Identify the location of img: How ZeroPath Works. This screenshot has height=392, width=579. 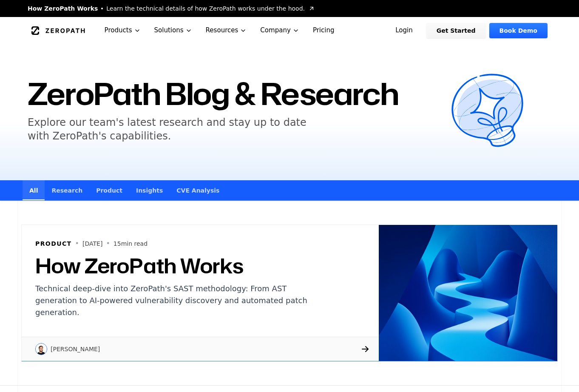
(468, 293).